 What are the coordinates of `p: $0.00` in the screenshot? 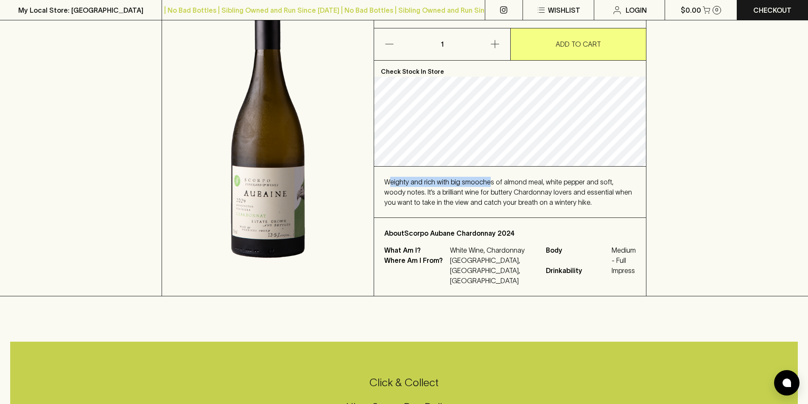 It's located at (691, 10).